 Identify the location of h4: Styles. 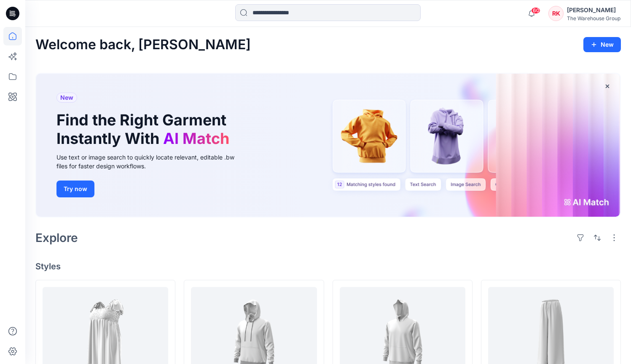
(328, 266).